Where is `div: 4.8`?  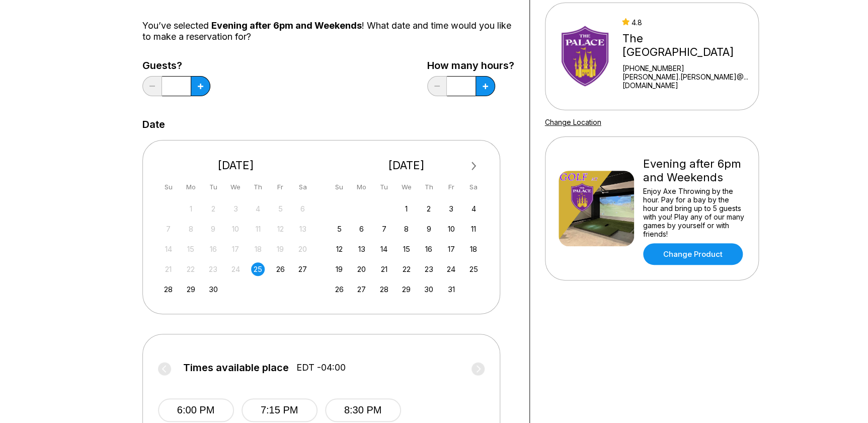
div: 4.8 is located at coordinates (688, 22).